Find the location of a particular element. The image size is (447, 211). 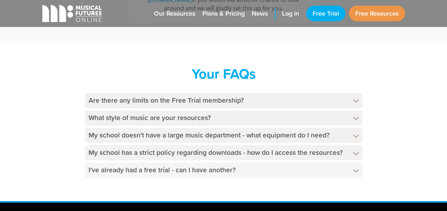

h4: My school doesn't have a large music department - what equipment do I need? is located at coordinates (224, 135).